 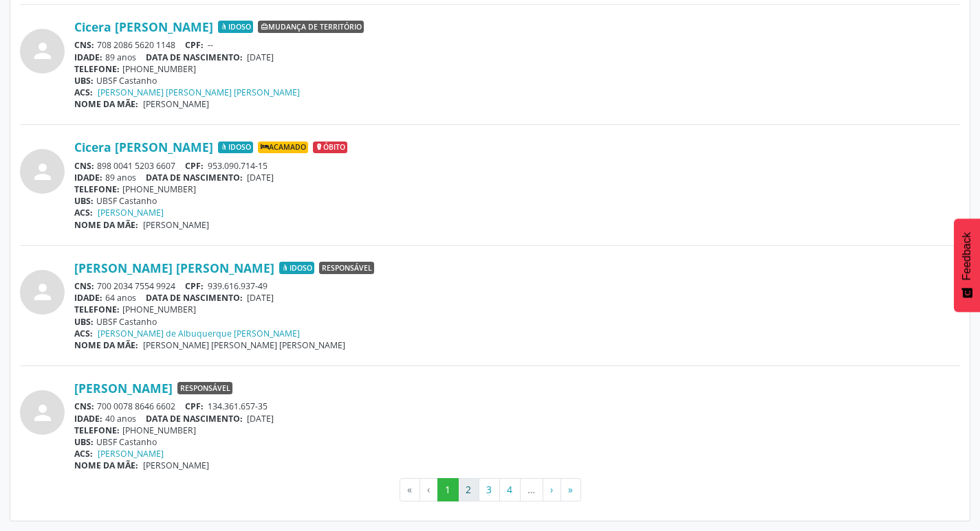 What do you see at coordinates (552, 490) in the screenshot?
I see `button: Go to next page` at bounding box center [552, 490].